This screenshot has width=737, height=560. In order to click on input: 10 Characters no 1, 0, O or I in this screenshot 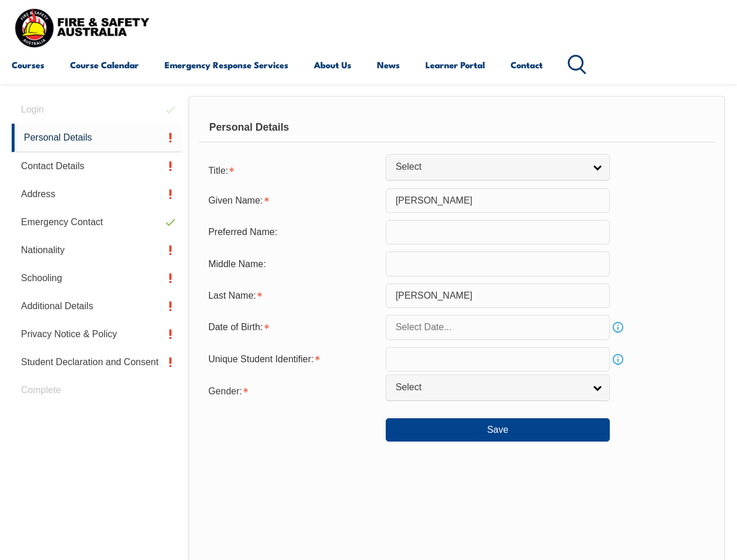, I will do `click(497, 359)`.